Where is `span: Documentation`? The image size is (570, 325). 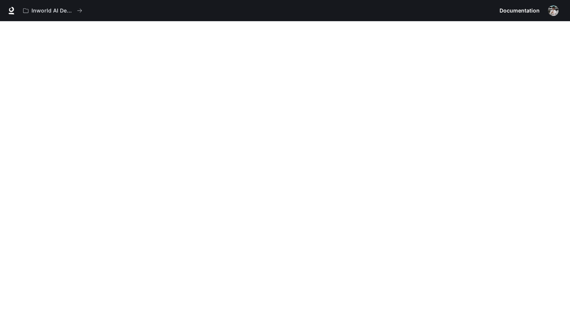
span: Documentation is located at coordinates (520, 11).